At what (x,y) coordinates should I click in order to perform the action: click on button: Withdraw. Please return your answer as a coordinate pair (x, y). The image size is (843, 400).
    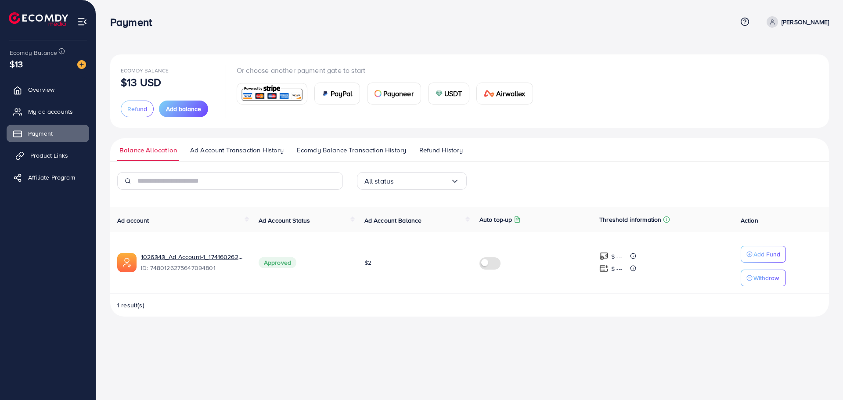
    Looking at the image, I should click on (763, 278).